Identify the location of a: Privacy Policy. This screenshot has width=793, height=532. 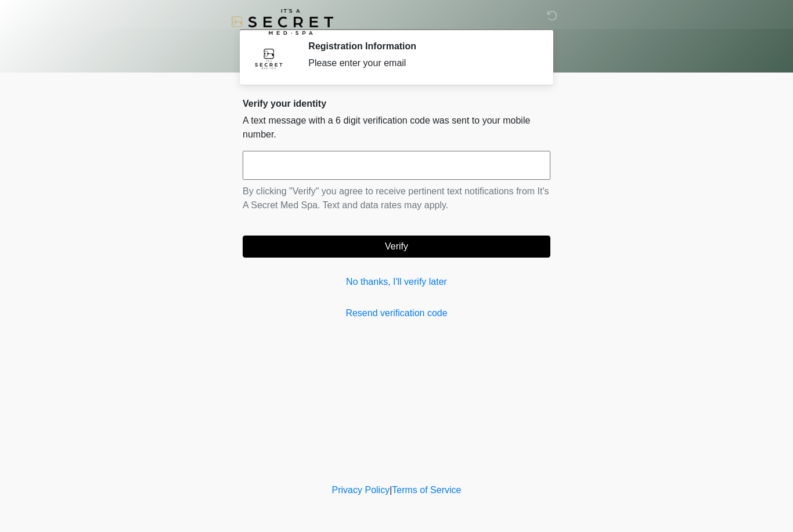
(361, 490).